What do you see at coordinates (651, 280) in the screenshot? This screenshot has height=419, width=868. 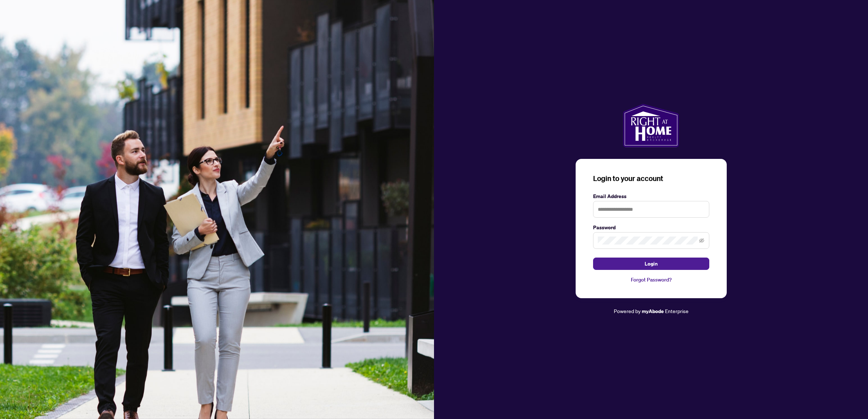 I see `a: Forgot Password?` at bounding box center [651, 280].